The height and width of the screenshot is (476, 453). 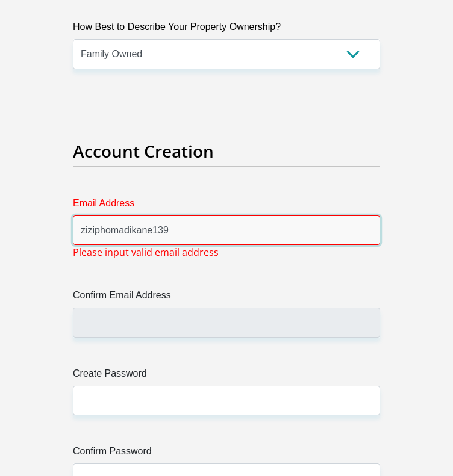 What do you see at coordinates (146, 252) in the screenshot?
I see `span: Please input valid email address` at bounding box center [146, 252].